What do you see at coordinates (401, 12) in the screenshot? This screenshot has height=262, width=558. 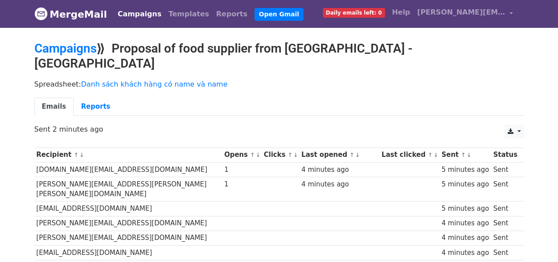 I see `a: Help` at bounding box center [401, 12].